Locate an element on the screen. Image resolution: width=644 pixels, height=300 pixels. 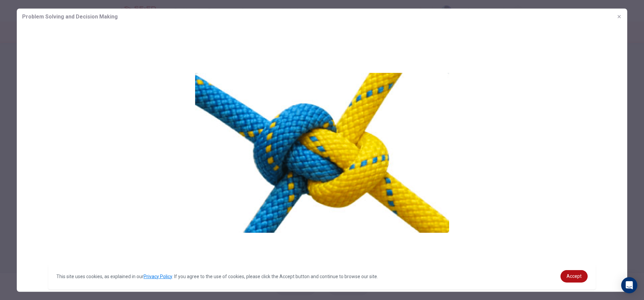
div: Open Intercom Messenger is located at coordinates (629, 285).